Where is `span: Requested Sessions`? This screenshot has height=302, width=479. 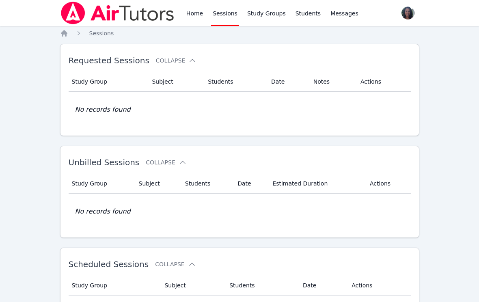 span: Requested Sessions is located at coordinates (109, 61).